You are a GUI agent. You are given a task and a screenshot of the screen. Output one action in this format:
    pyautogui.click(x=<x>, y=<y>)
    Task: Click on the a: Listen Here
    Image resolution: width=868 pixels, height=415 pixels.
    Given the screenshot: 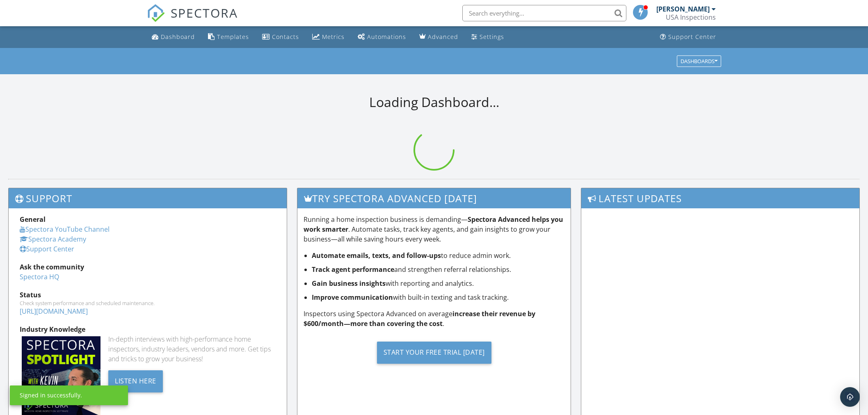 What is the action you would take?
    pyautogui.click(x=135, y=380)
    